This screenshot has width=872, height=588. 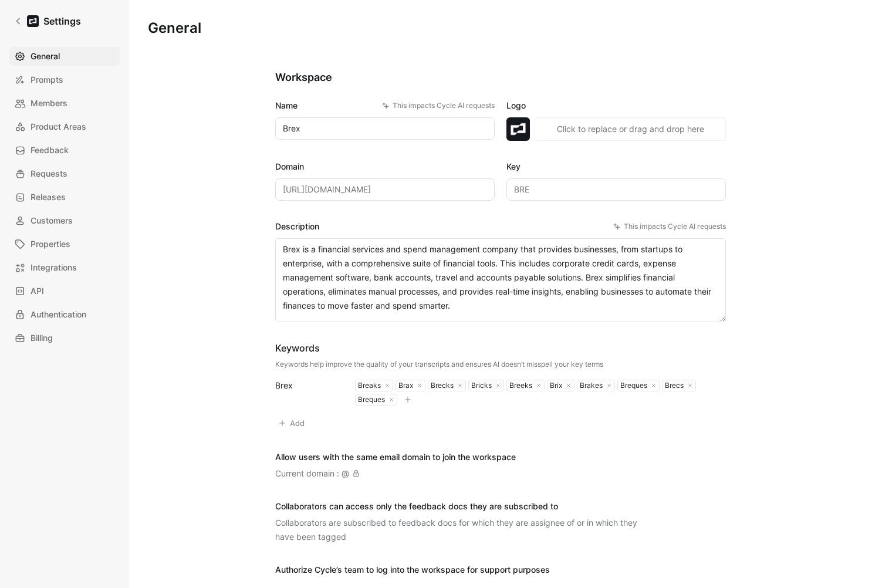 I want to click on div: Brecks, so click(x=441, y=386).